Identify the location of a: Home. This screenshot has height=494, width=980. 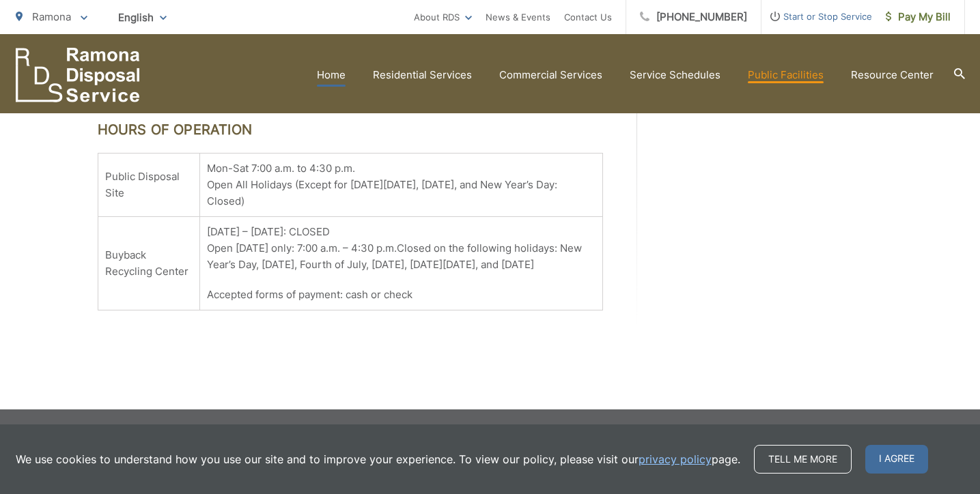
(331, 75).